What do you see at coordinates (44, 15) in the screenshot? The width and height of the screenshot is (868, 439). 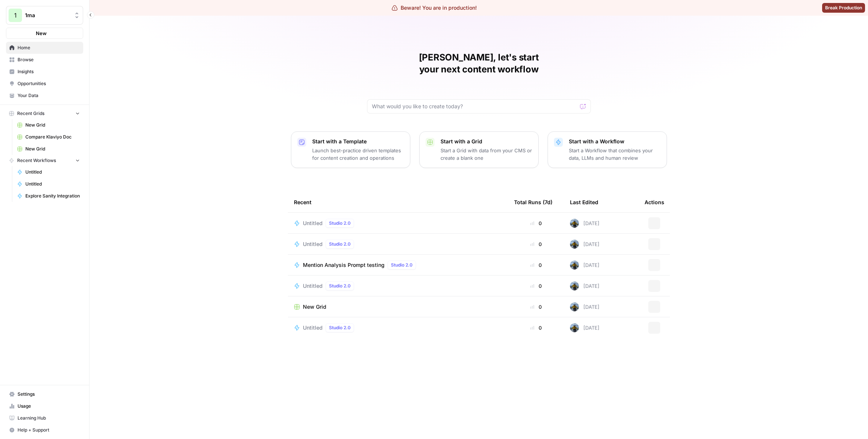 I see `button: Workspace: 1ma` at bounding box center [44, 15].